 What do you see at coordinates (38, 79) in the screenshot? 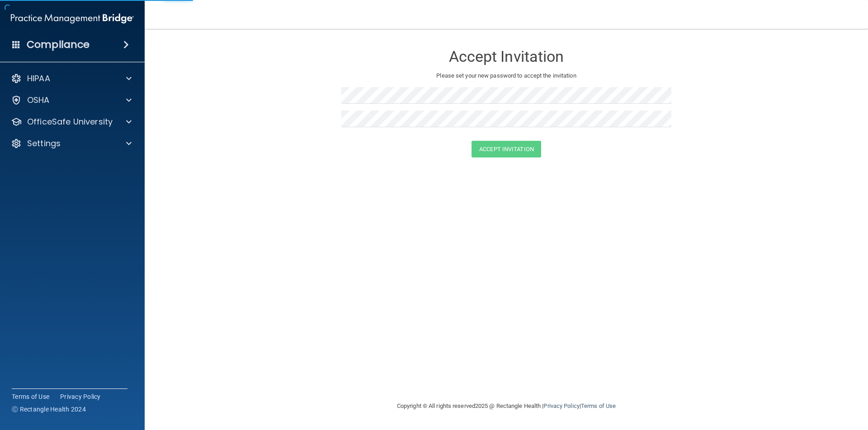
I see `p: HIPAA` at bounding box center [38, 79].